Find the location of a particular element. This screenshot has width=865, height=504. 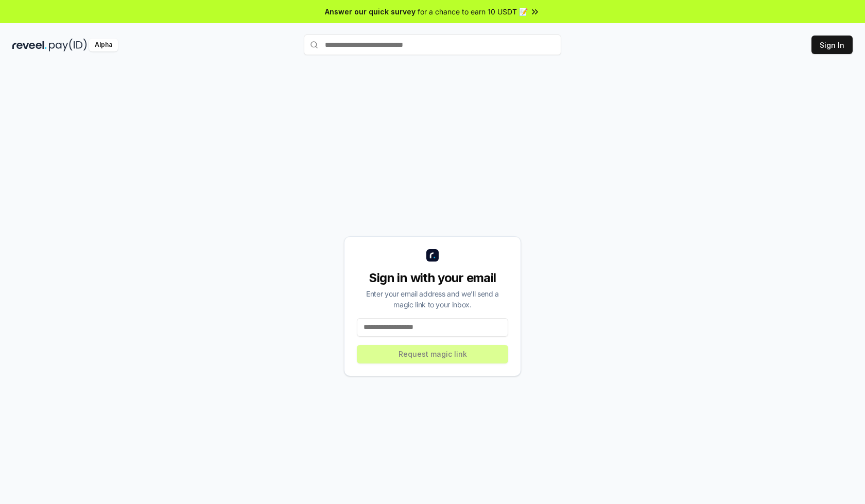

div: Alpha is located at coordinates (103, 45).